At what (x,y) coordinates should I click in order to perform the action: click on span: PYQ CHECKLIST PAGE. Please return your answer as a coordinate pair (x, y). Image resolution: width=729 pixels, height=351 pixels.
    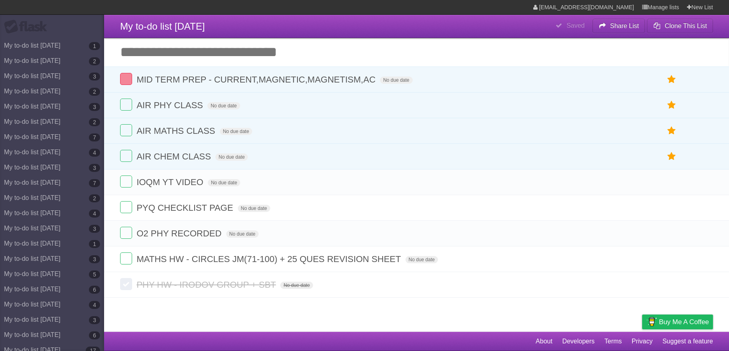
    Looking at the image, I should click on (186, 207).